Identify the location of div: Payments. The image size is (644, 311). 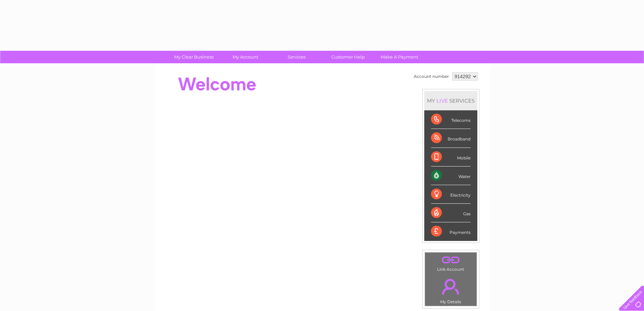
(451, 231).